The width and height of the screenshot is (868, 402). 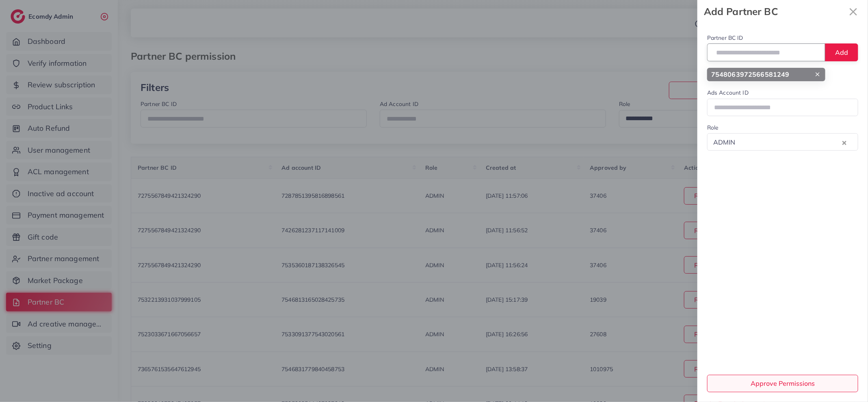 I want to click on button: Add, so click(x=841, y=52).